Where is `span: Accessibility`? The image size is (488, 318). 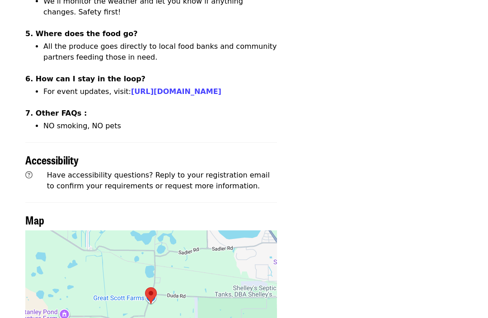 span: Accessibility is located at coordinates (52, 160).